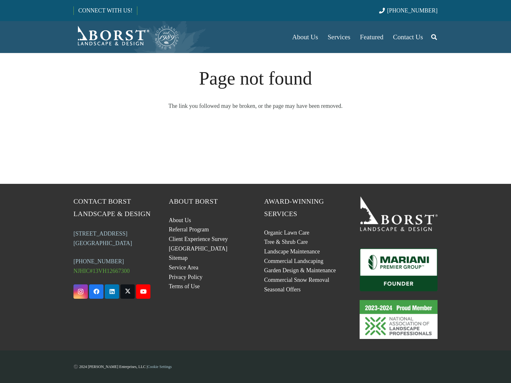 The image size is (511, 383). Describe the element at coordinates (80, 292) in the screenshot. I see `a: Instagram` at that location.